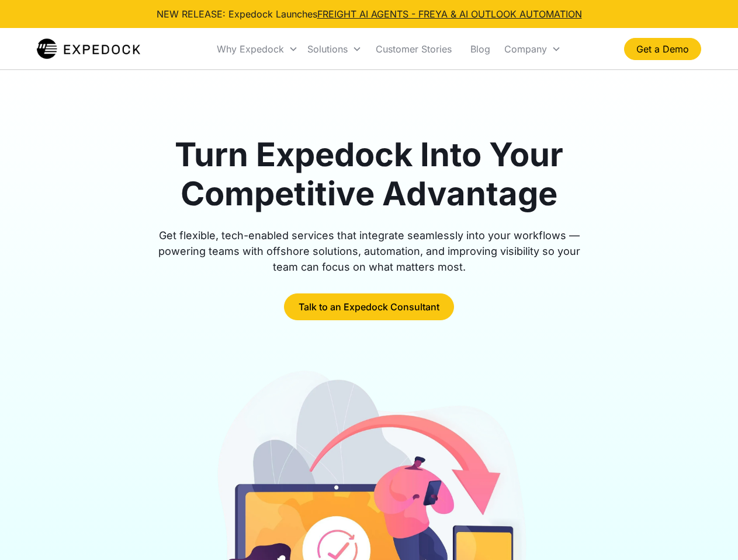 The height and width of the screenshot is (560, 738). What do you see at coordinates (88, 49) in the screenshot?
I see `a: home` at bounding box center [88, 49].